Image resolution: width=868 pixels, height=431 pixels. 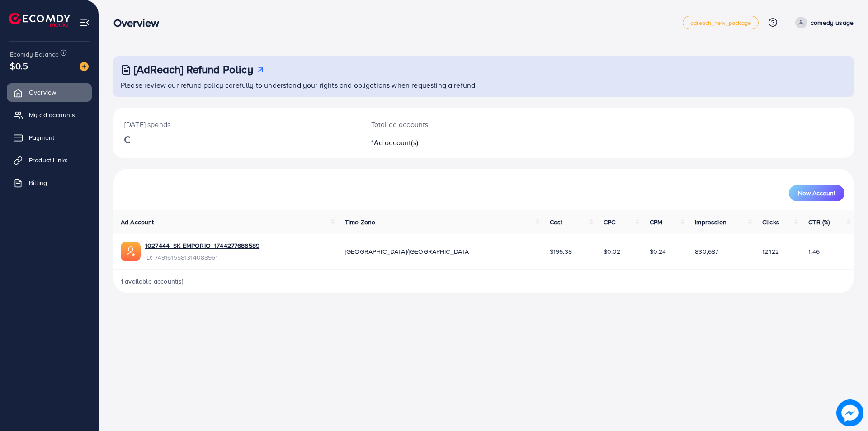 I want to click on span: Time Zone, so click(x=360, y=222).